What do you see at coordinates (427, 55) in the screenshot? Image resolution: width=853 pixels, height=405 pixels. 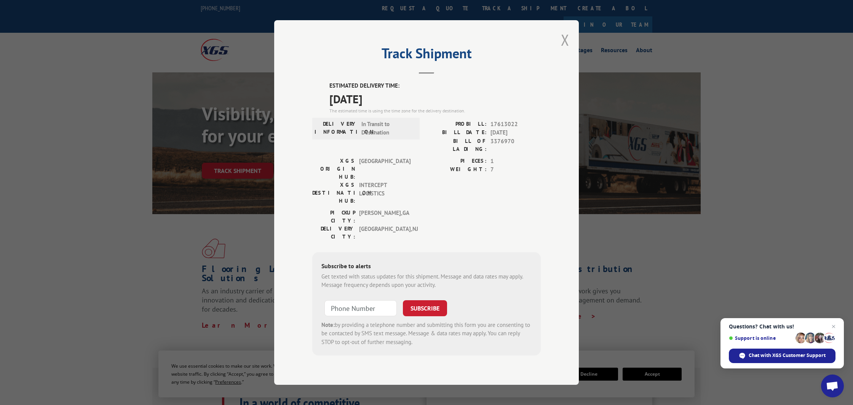 I see `h2: Track Shipment` at bounding box center [427, 55].